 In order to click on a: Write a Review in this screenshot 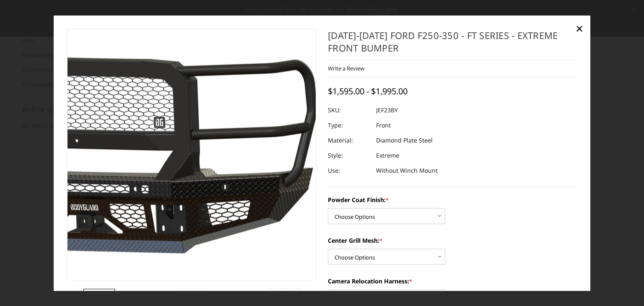, I will do `click(346, 69)`.